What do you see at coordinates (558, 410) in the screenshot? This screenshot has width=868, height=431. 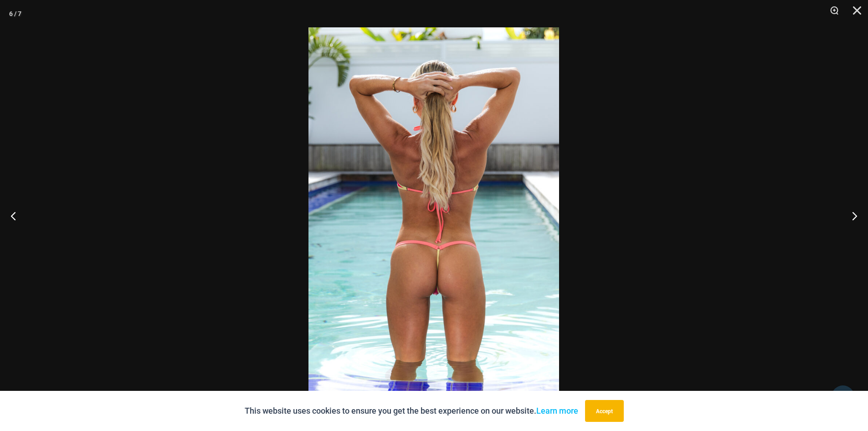 I see `a: Learn more` at bounding box center [558, 410].